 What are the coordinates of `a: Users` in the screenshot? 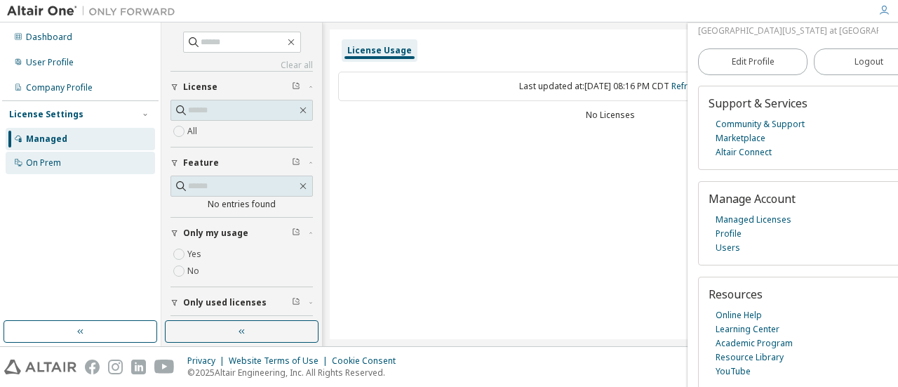 It's located at (728, 248).